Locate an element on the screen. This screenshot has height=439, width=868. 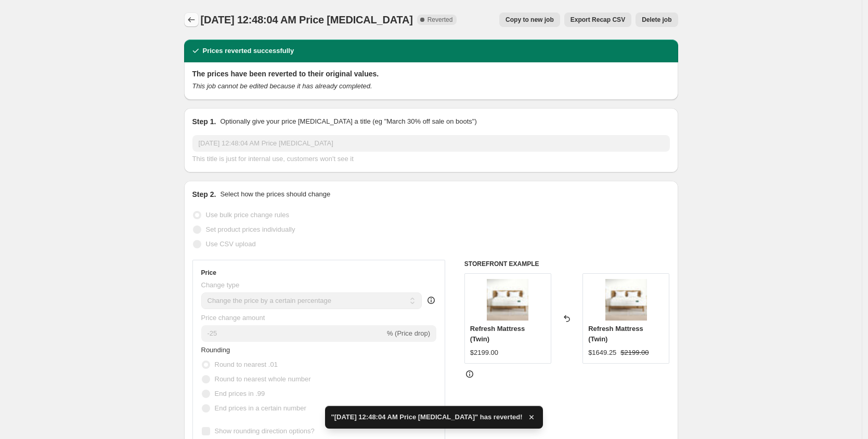
div: help is located at coordinates (431, 300).